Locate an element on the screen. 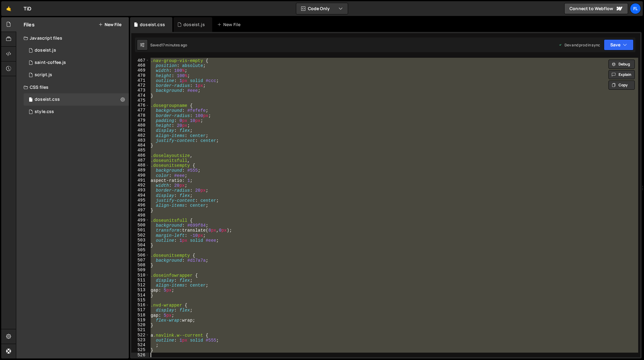 This screenshot has width=644, height=360. button: Copy is located at coordinates (622, 85).